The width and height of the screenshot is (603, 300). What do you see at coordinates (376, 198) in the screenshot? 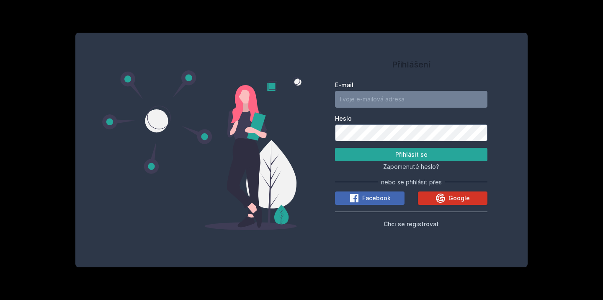
I see `span: Facebook` at bounding box center [376, 198].